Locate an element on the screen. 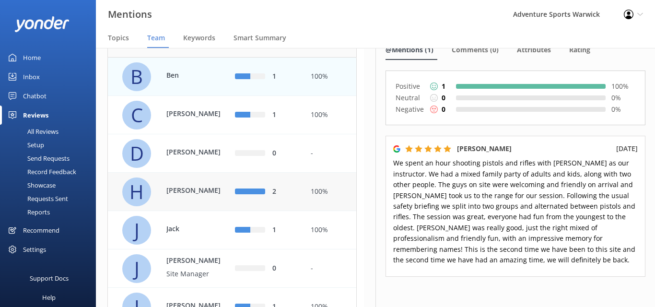 Image resolution: width=655 pixels, height=307 pixels. h3: Mentions is located at coordinates (130, 14).